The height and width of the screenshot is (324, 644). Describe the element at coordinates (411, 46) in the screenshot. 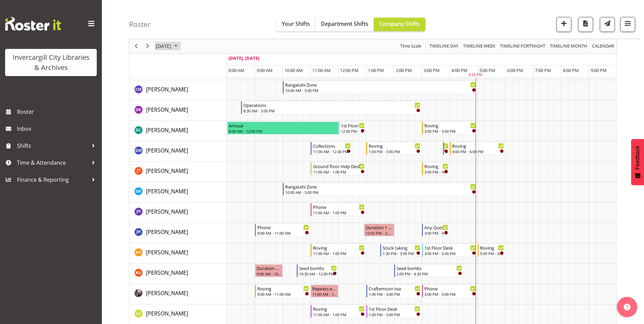

I see `span: Time Scale` at that location.